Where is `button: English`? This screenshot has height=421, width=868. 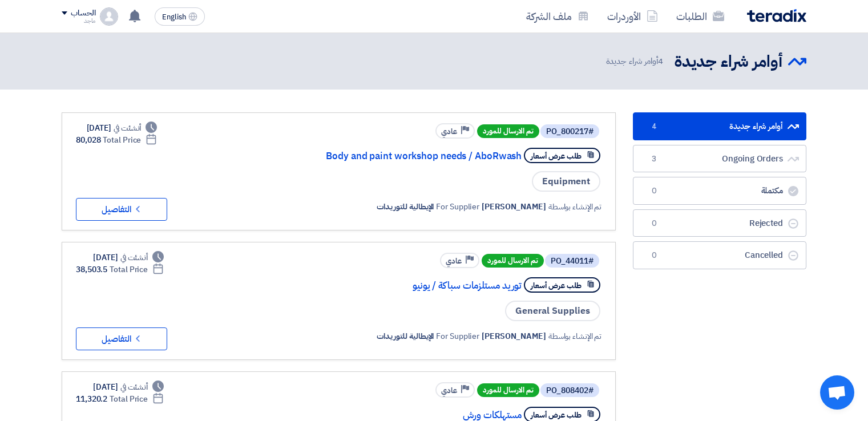
button: English is located at coordinates (180, 17).